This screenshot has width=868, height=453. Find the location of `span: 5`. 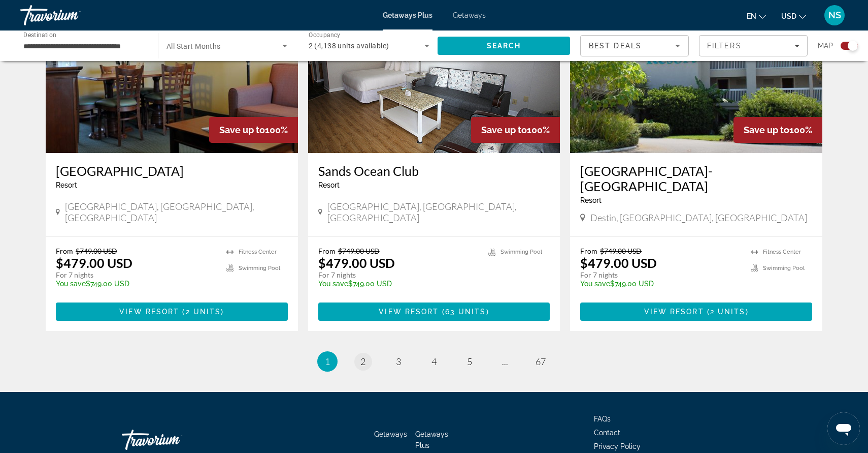

span: 5 is located at coordinates (469, 361).